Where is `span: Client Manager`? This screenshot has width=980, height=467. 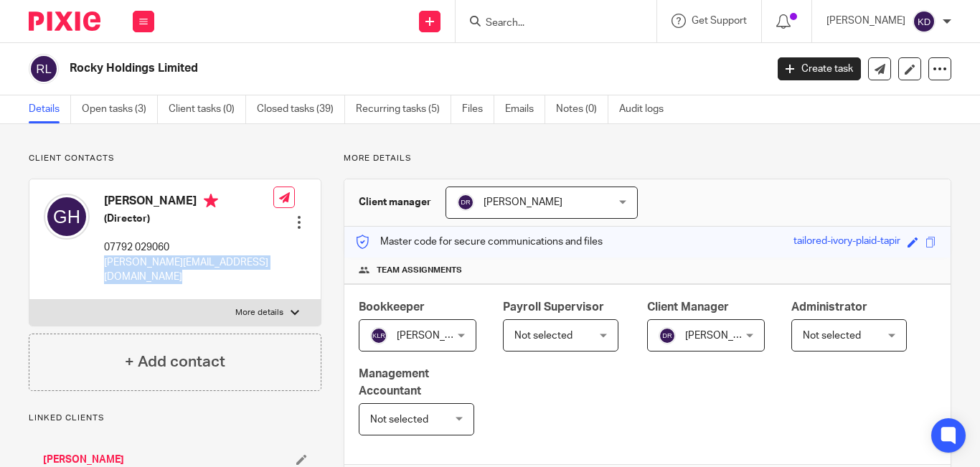 span: Client Manager is located at coordinates (688, 307).